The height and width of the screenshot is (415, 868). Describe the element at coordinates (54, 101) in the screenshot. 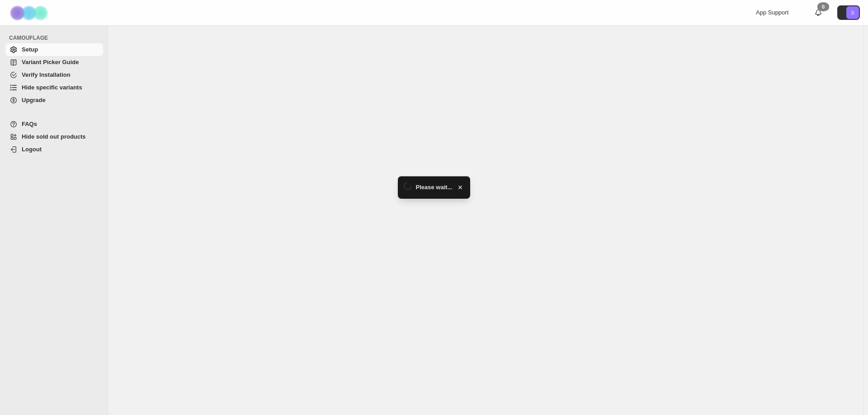

I see `a: Upgrade` at that location.